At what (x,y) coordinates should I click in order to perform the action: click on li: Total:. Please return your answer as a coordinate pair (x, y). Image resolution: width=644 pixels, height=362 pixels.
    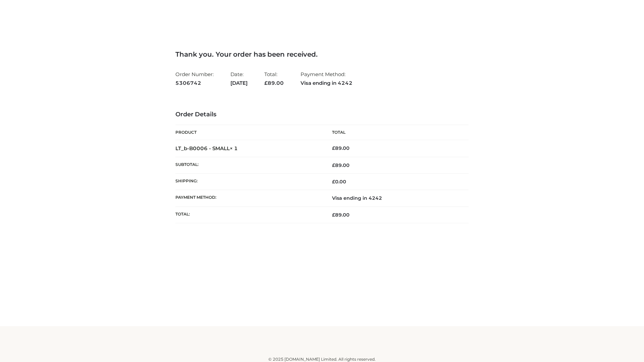
    Looking at the image, I should click on (274, 79).